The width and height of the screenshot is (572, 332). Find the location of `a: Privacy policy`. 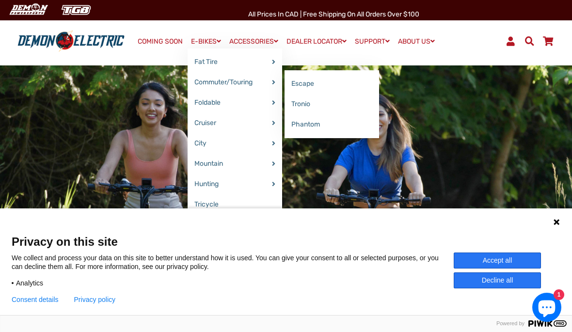

a: Privacy policy is located at coordinates (95, 300).